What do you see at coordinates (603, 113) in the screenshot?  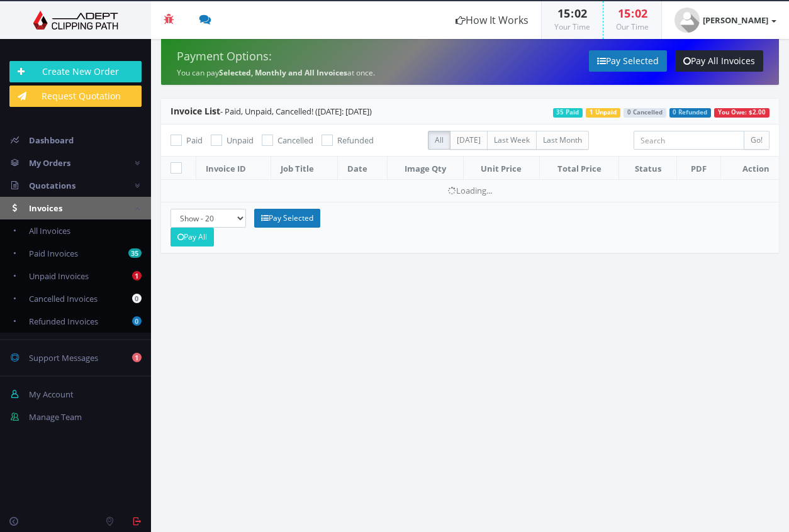 I see `span: 1 Unpaid` at bounding box center [603, 113].